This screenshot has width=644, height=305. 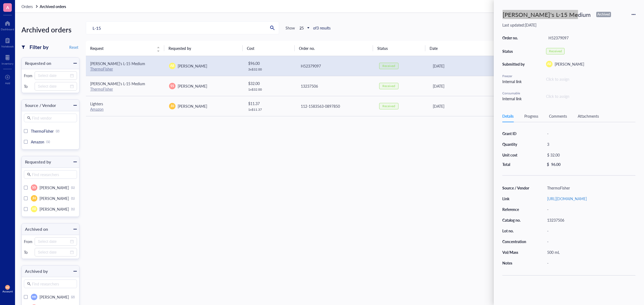 I want to click on div: 1 x $ 11.37, so click(x=270, y=110).